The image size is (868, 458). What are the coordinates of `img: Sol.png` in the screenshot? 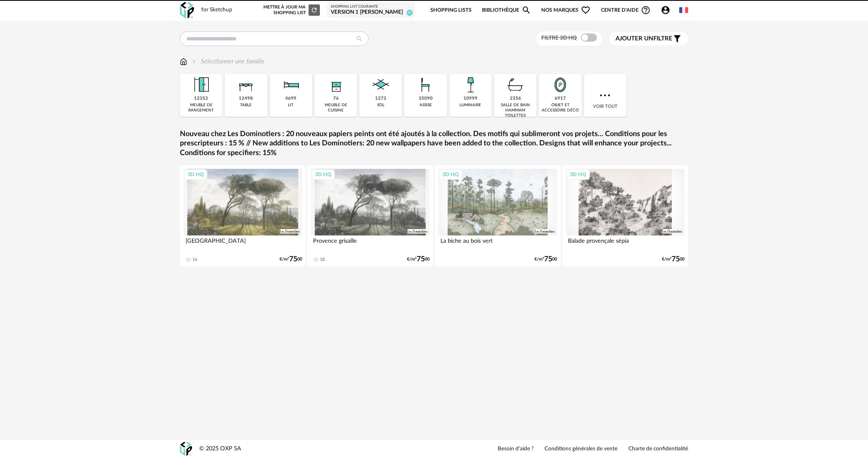 It's located at (381, 85).